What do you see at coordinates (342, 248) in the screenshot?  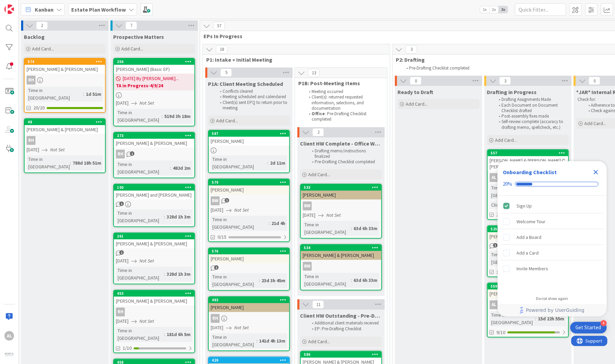 I see `div: 534` at bounding box center [342, 248].